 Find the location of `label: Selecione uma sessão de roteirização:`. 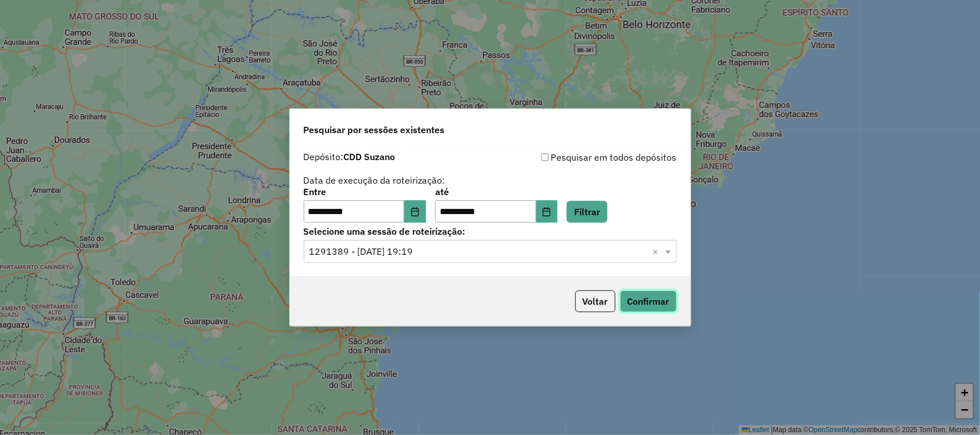

label: Selecione uma sessão de roteirização: is located at coordinates (490, 231).